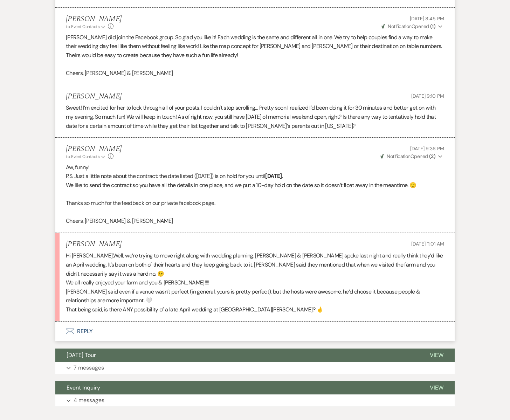 The width and height of the screenshot is (510, 420). What do you see at coordinates (83, 387) in the screenshot?
I see `span: Event Inquiry` at bounding box center [83, 387].